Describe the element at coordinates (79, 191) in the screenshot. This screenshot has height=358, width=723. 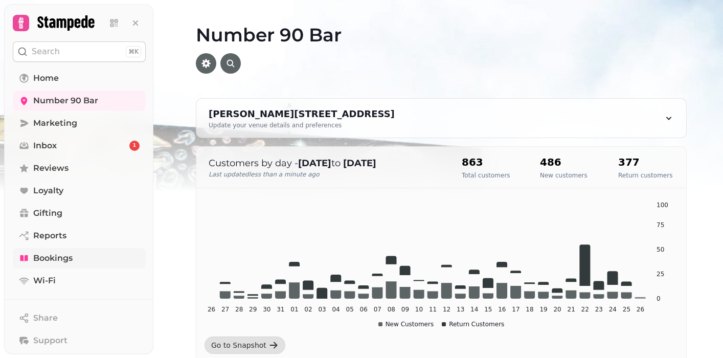
I see `a: Loyalty` at that location.